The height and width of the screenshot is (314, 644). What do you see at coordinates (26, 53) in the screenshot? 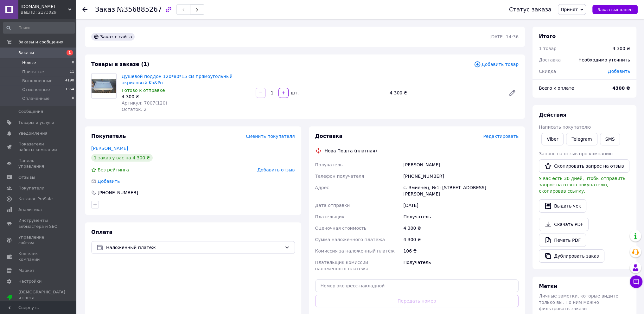
I see `span: Заказы` at bounding box center [26, 53].